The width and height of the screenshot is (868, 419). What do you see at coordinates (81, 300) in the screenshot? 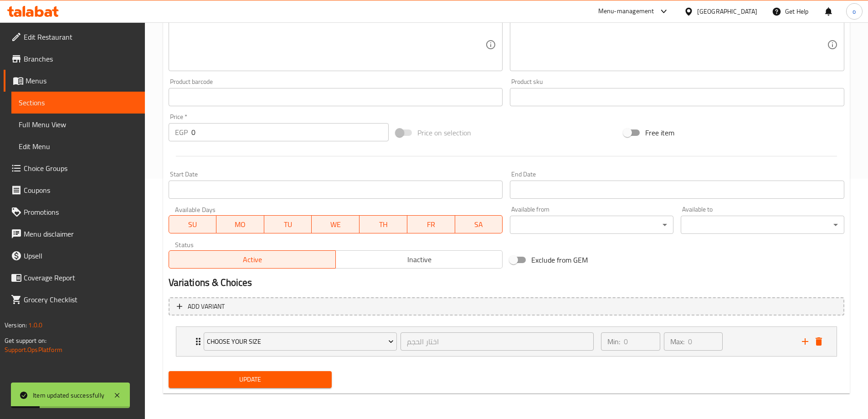
I see `span: Grocery Checklist` at bounding box center [81, 300].